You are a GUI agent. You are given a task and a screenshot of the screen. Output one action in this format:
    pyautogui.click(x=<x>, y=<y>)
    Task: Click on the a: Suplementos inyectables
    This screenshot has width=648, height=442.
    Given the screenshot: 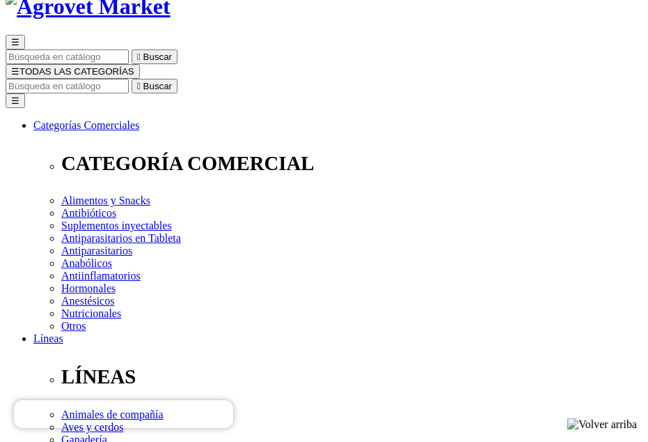 What is the action you would take?
    pyautogui.click(x=116, y=225)
    